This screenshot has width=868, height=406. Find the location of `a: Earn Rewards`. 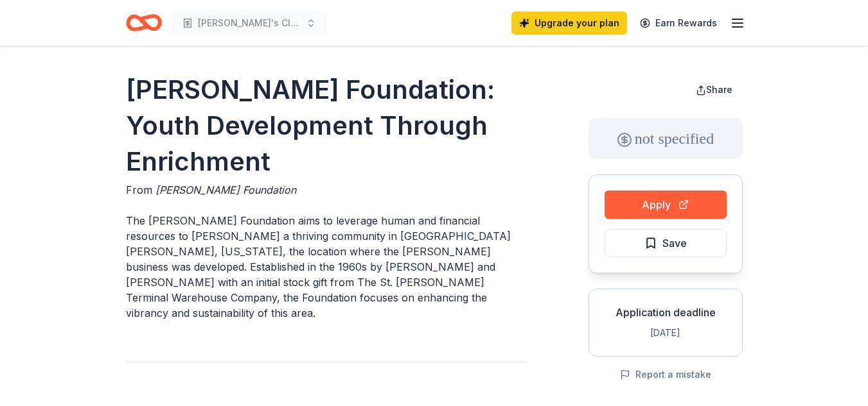

a: Earn Rewards is located at coordinates (678, 23).